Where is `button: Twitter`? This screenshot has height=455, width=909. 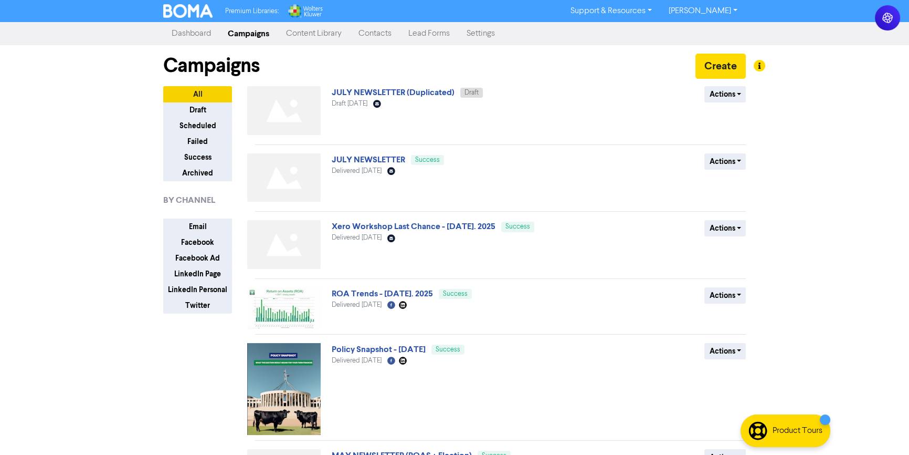
button: Twitter is located at coordinates (197, 305).